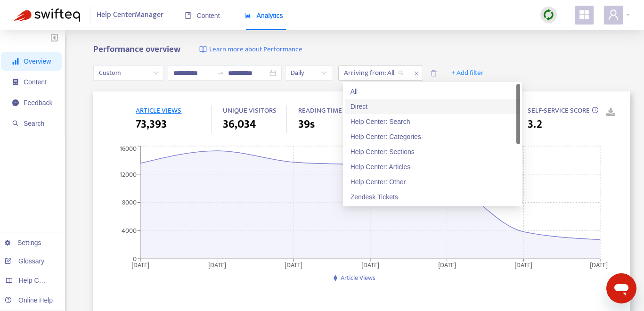 The width and height of the screenshot is (644, 311). Describe the element at coordinates (240, 124) in the screenshot. I see `span: 36,034` at that location.